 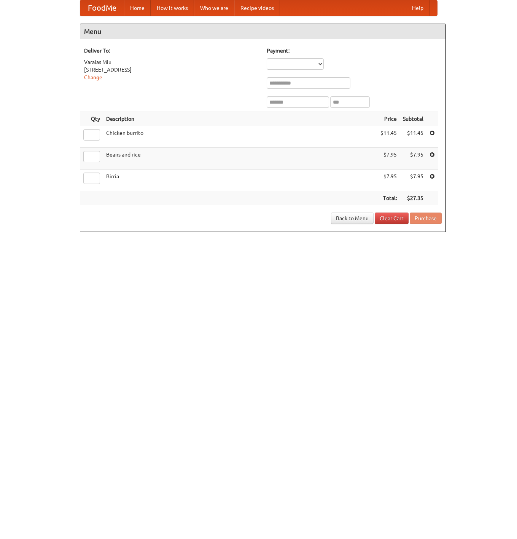 What do you see at coordinates (93, 77) in the screenshot?
I see `a: Change` at bounding box center [93, 77].